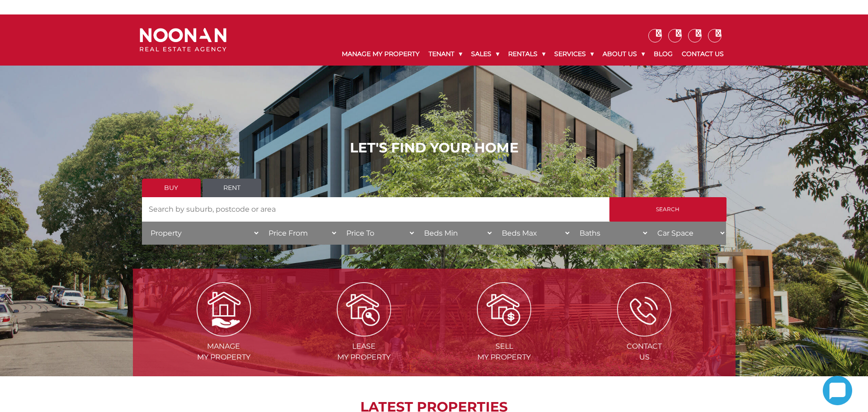 This screenshot has width=868, height=412. I want to click on img: Noonan Real Estate Agency, so click(183, 40).